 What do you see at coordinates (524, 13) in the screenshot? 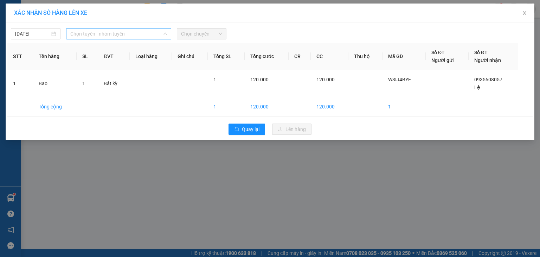
I see `button: Close` at bounding box center [524, 13].